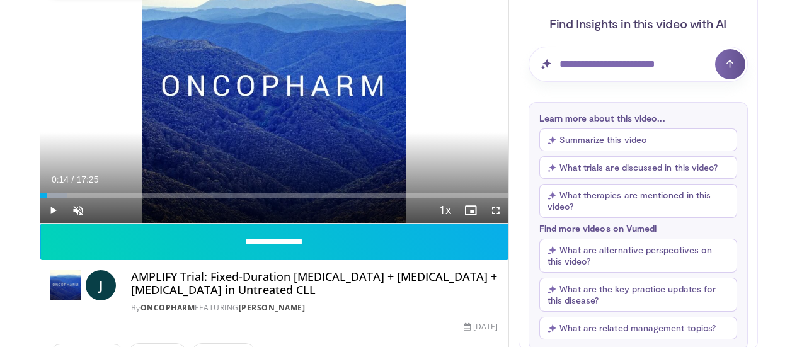 This screenshot has height=347, width=797. What do you see at coordinates (471, 210) in the screenshot?
I see `button: Enable picture-in-picture mode` at bounding box center [471, 210].